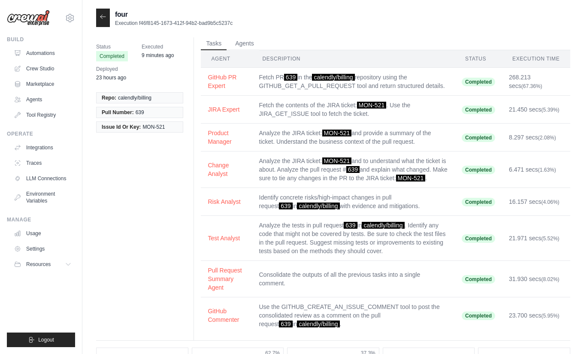  I want to click on button: Resources, so click(42, 264).